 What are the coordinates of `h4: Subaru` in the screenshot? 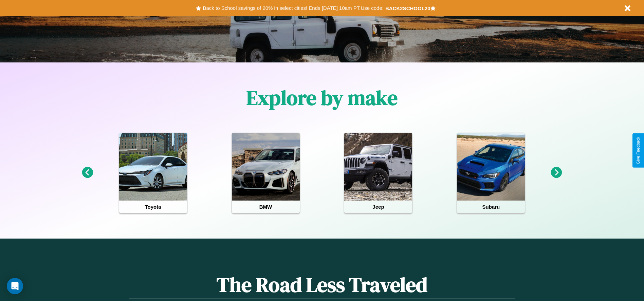 It's located at (491, 207).